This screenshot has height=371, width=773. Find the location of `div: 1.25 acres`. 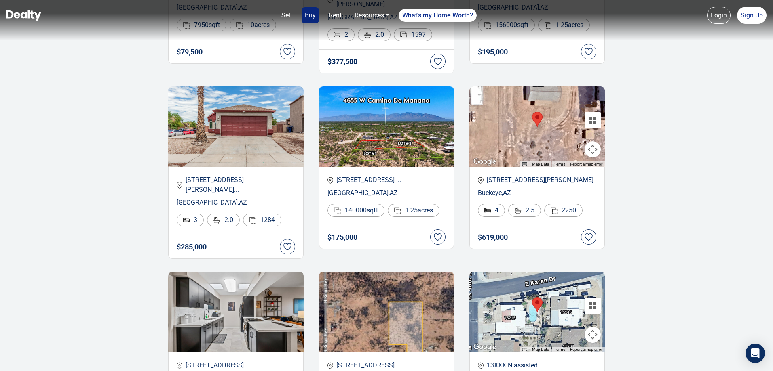

div: 1.25 acres is located at coordinates (413, 211).